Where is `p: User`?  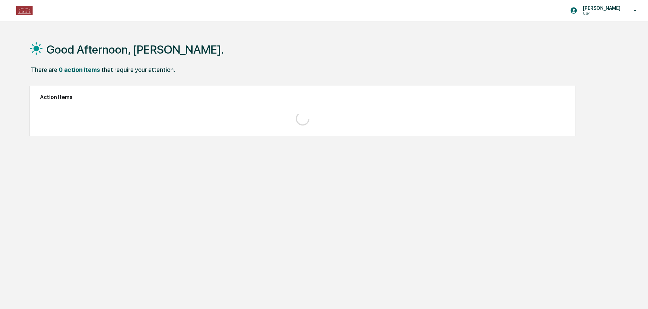
p: User is located at coordinates (601, 13).